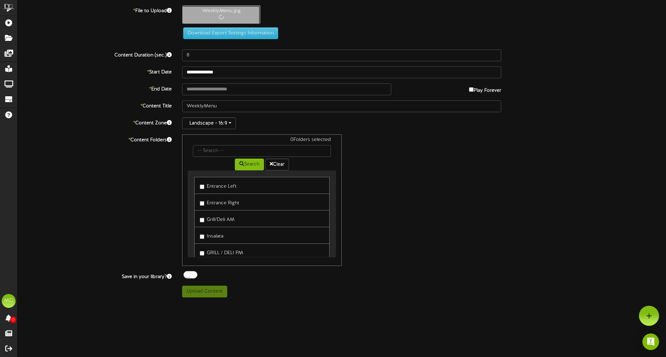 This screenshot has height=357, width=666. Describe the element at coordinates (94, 276) in the screenshot. I see `label: Save in your library?` at that location.